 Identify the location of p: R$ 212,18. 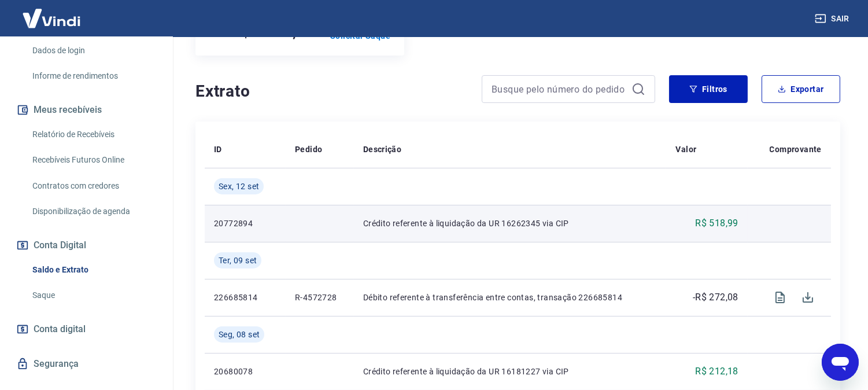
(716, 371).